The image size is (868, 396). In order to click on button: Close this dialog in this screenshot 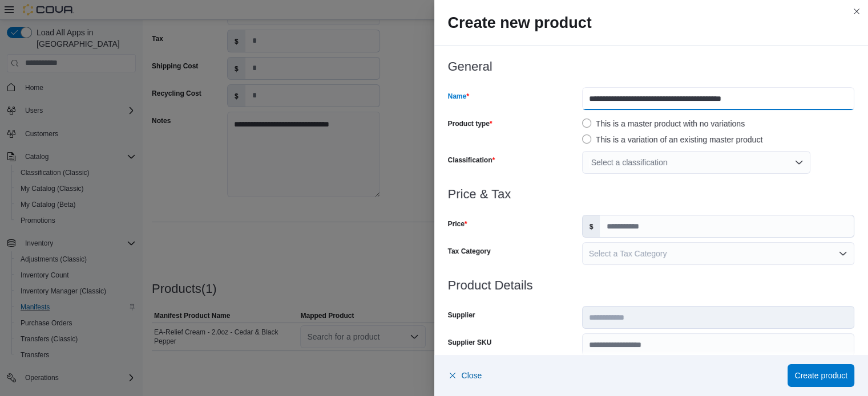, I will do `click(856, 11)`.